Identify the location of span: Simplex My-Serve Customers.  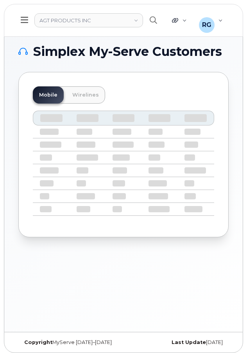
(128, 52).